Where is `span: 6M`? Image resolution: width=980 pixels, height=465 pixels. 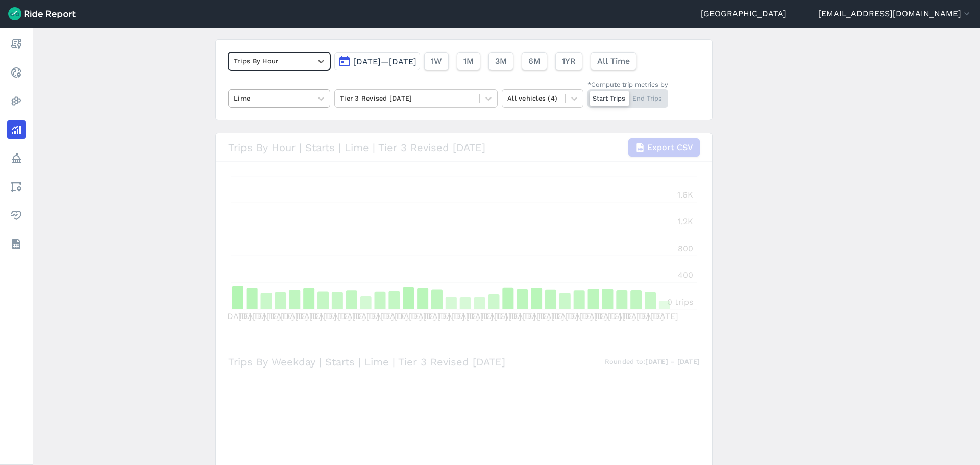 span: 6M is located at coordinates (534, 61).